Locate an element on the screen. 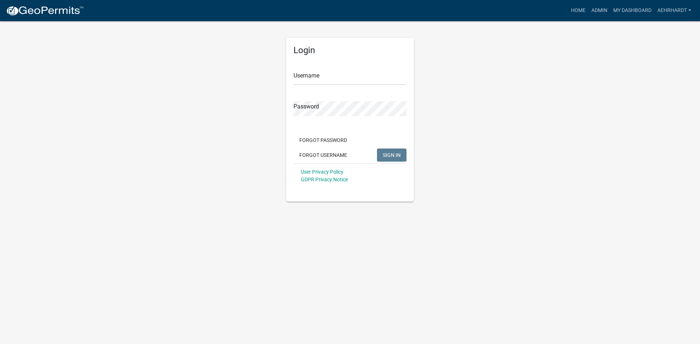 Image resolution: width=700 pixels, height=344 pixels. a: Admin is located at coordinates (599, 11).